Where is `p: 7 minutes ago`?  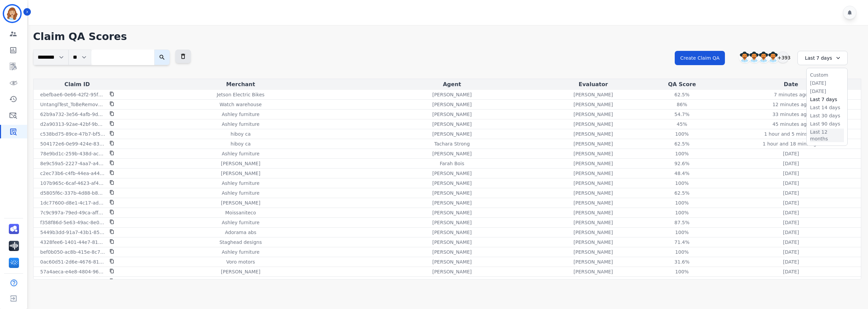 p: 7 minutes ago is located at coordinates (791, 94).